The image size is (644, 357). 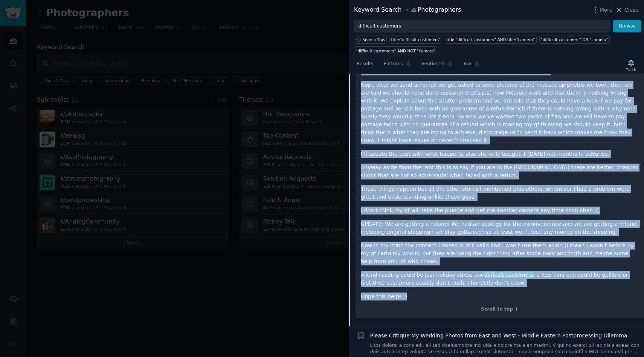 I want to click on p: These things happen but all the other stores I mentioned plus others, whenever I had a problem we..., so click(x=500, y=193).